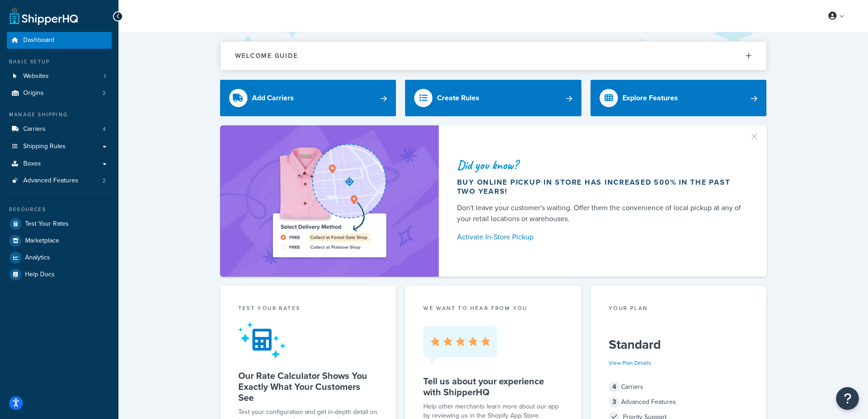  I want to click on li: Dashboard, so click(59, 40).